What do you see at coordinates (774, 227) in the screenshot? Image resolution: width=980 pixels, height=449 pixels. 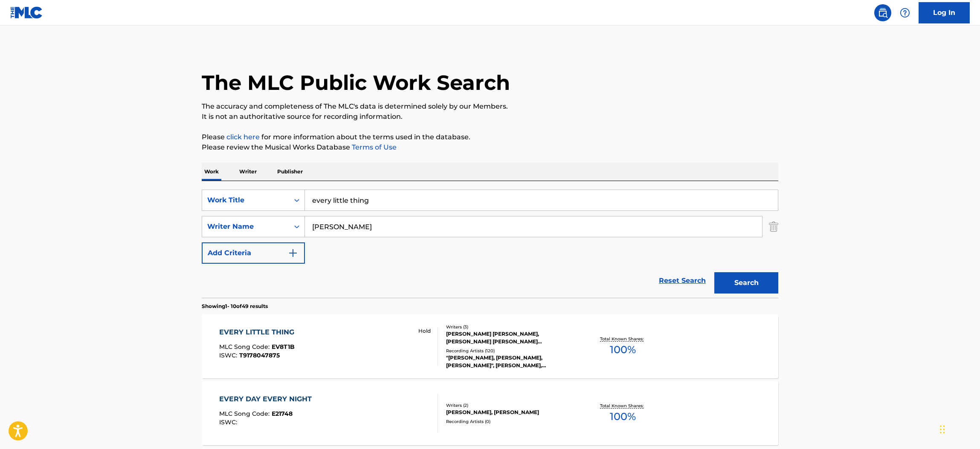 I see `img: Delete Criterion` at bounding box center [774, 227].